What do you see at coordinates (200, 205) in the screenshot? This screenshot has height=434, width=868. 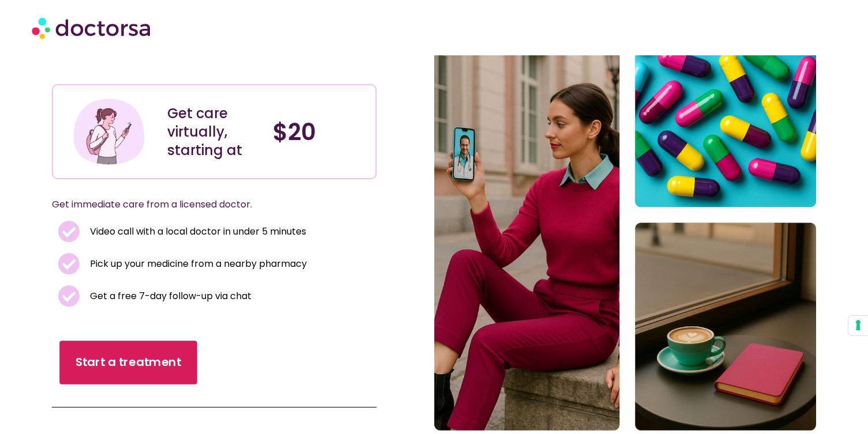 I see `p: Get immediate care from a licensed doctor.` at bounding box center [200, 205].